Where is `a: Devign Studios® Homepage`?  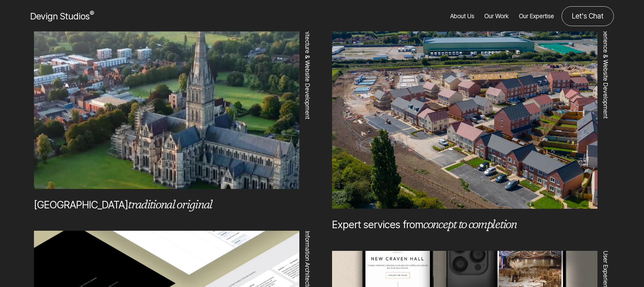 a: Devign Studios® Homepage is located at coordinates (62, 16).